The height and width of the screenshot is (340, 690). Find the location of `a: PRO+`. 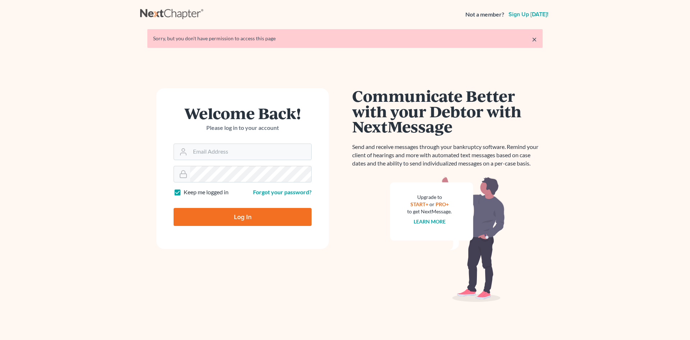

a: PRO+ is located at coordinates (442, 204).